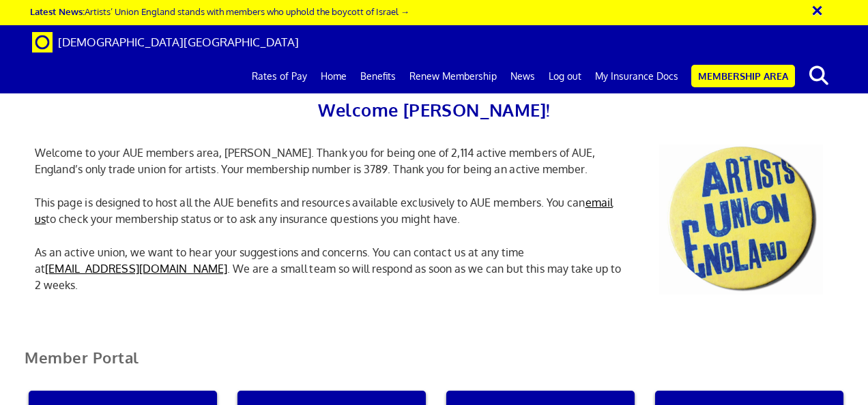 Image resolution: width=868 pixels, height=405 pixels. Describe the element at coordinates (453, 77) in the screenshot. I see `a: Renew Membership` at that location.